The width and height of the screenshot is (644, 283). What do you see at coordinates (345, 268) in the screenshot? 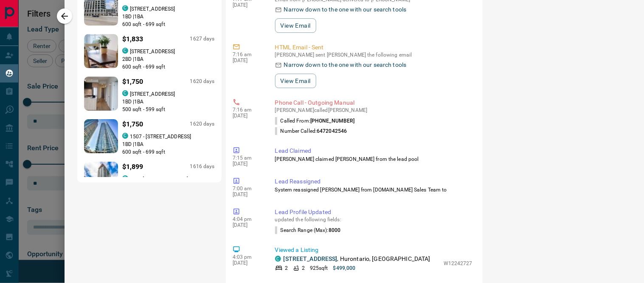
I see `p: $499,000` at bounding box center [345, 268].